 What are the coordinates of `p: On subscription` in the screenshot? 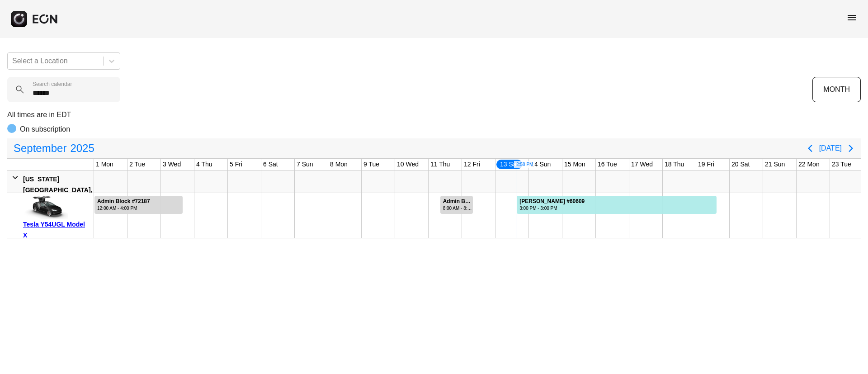 It's located at (44, 129).